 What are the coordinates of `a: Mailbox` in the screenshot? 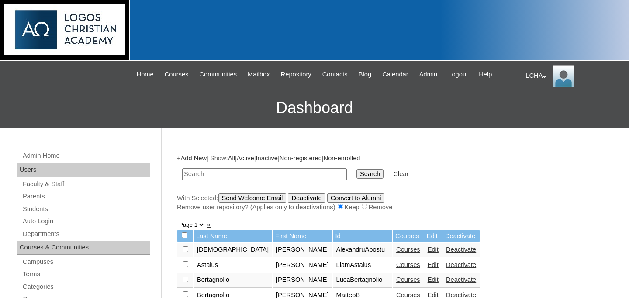 It's located at (259, 74).